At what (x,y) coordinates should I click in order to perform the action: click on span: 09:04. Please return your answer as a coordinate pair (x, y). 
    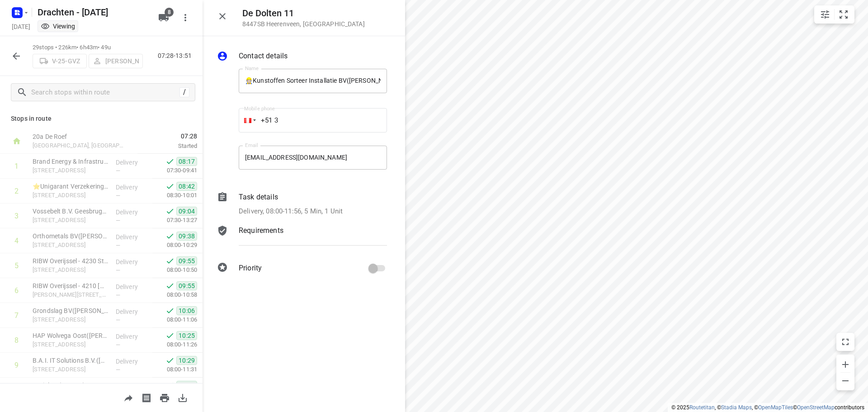
    Looking at the image, I should click on (187, 211).